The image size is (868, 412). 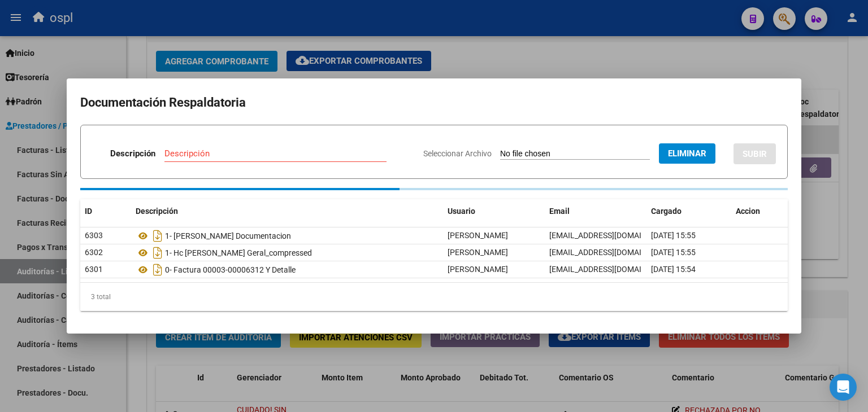 I want to click on datatable-header-cell: Accion, so click(x=760, y=211).